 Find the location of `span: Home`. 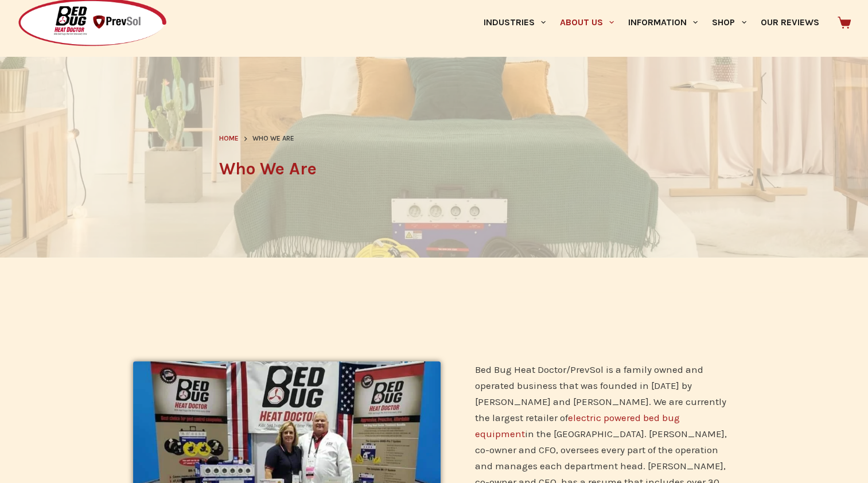

span: Home is located at coordinates (229, 138).